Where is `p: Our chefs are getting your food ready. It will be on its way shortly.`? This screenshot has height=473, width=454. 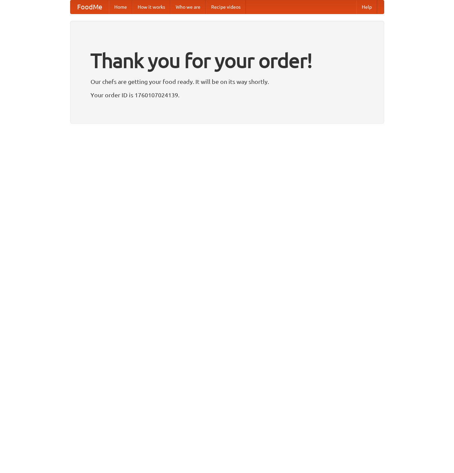
p: Our chefs are getting your food ready. It will be on its way shortly. is located at coordinates (227, 82).